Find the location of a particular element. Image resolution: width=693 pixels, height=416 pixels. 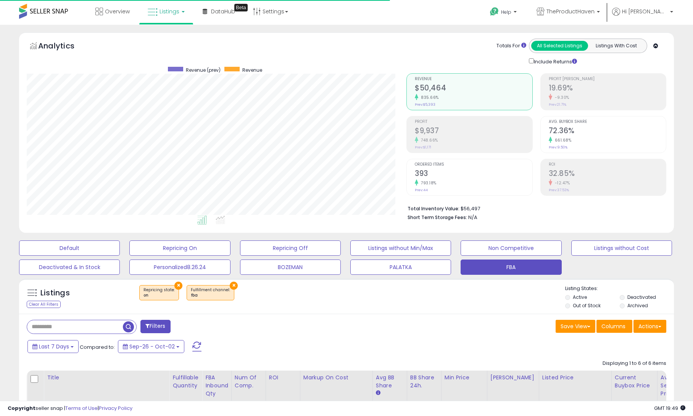

span: 2025-10-10 19:49 GMT is located at coordinates (670, 408).